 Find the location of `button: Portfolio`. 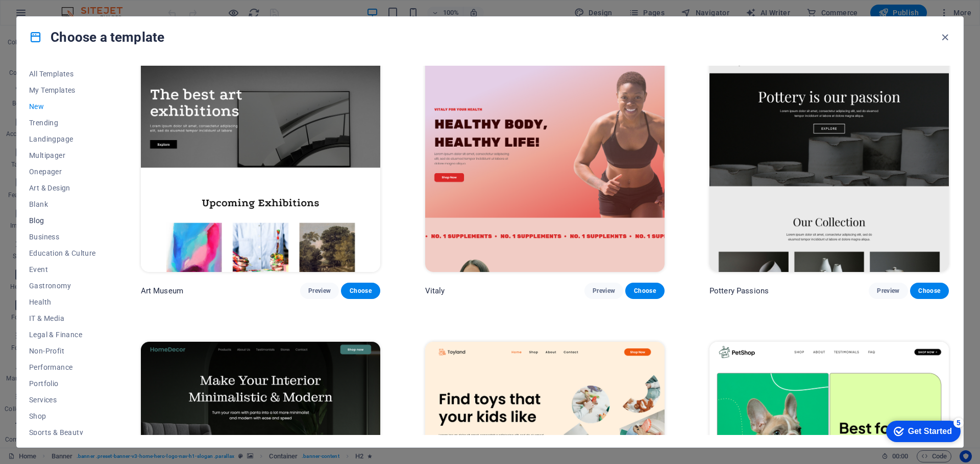

button: Portfolio is located at coordinates (62, 384).